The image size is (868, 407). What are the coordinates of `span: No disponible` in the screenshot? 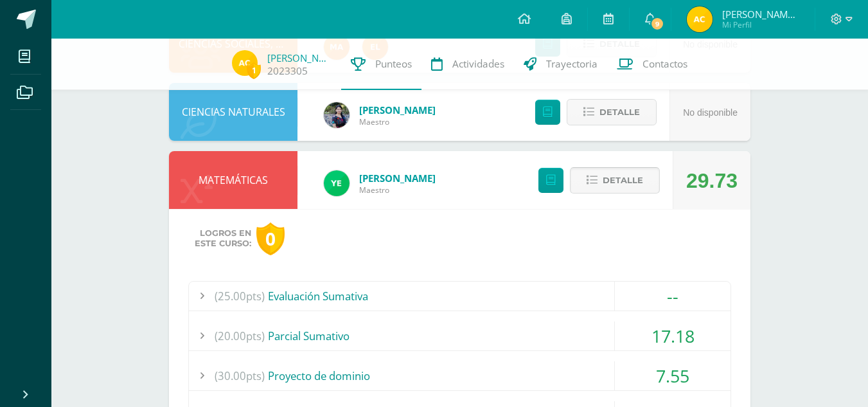 It's located at (710, 113).